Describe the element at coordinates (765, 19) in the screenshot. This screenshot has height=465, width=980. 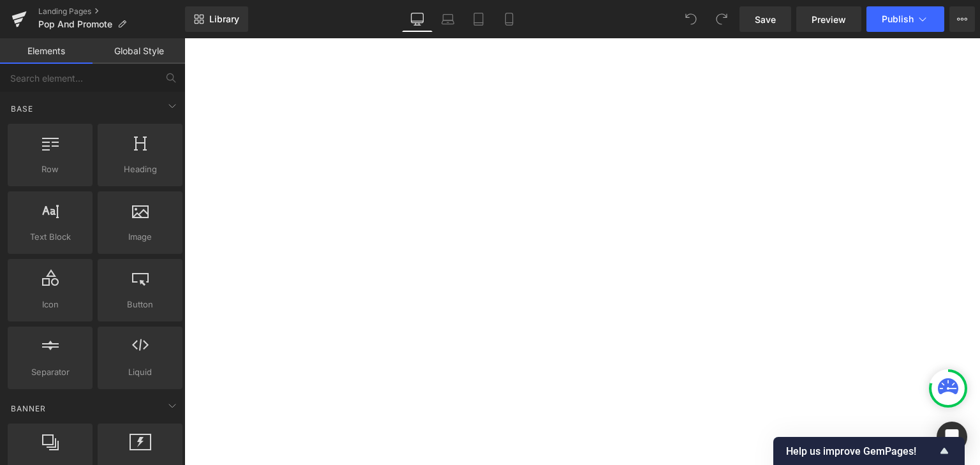
I see `span: Save` at that location.